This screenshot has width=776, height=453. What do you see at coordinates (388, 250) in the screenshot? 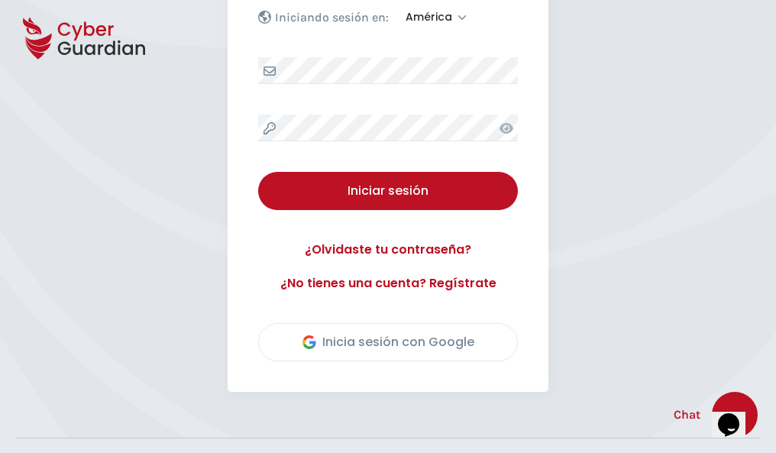
I see `a: ¿Olvidaste tu contraseña?` at bounding box center [388, 250].